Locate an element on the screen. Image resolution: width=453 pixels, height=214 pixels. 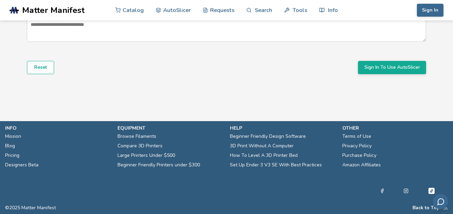
p: other is located at coordinates (395, 128).